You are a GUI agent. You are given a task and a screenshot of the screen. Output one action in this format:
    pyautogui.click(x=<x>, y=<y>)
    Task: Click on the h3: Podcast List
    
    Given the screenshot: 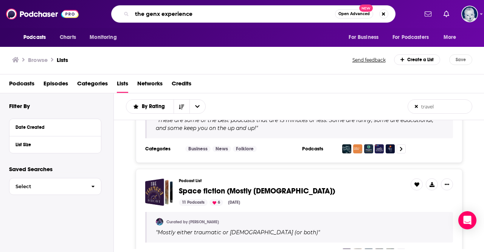 What is the action you would take?
    pyautogui.click(x=291, y=181)
    